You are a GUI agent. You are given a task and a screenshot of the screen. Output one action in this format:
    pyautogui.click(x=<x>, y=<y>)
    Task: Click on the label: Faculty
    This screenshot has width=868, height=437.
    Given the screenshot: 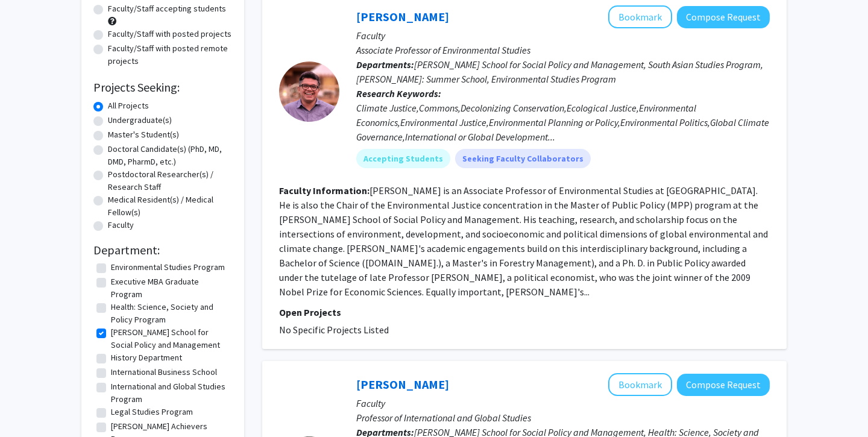 What is the action you would take?
    pyautogui.click(x=121, y=225)
    